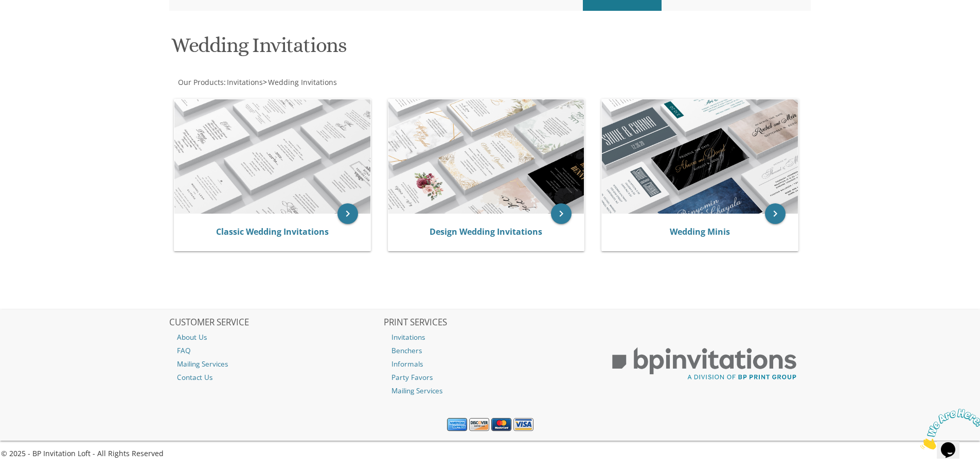 Image resolution: width=980 pixels, height=469 pixels. What do you see at coordinates (302, 82) in the screenshot?
I see `a: Wedding Invitations` at bounding box center [302, 82].